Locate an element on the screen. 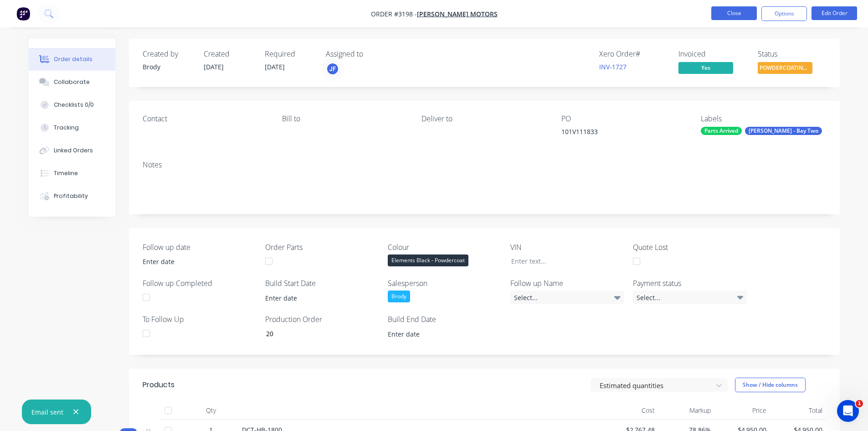 The width and height of the screenshot is (868, 431). label: Order Parts is located at coordinates (322, 247).